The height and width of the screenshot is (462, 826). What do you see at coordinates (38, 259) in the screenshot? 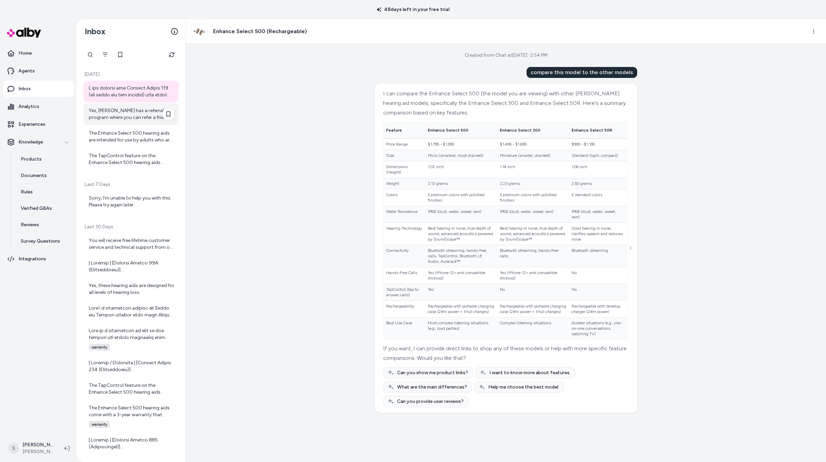
I see `a: Integrations` at bounding box center [38, 259].